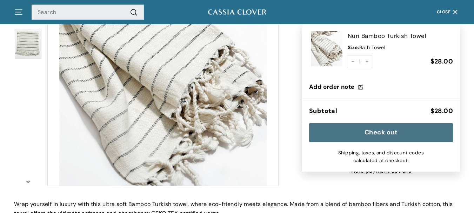  What do you see at coordinates (442, 111) in the screenshot?
I see `div: $28.00` at bounding box center [442, 111].